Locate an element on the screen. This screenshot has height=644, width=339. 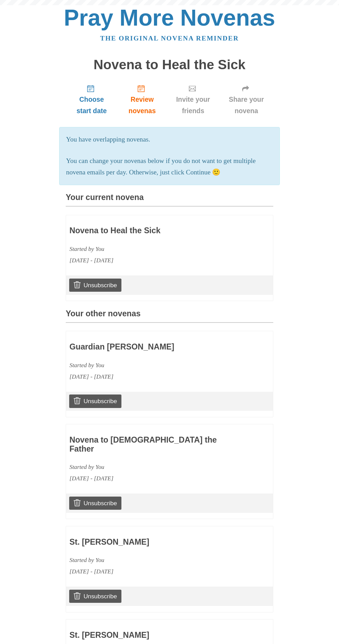
a: The original novena reminder is located at coordinates (170, 38).